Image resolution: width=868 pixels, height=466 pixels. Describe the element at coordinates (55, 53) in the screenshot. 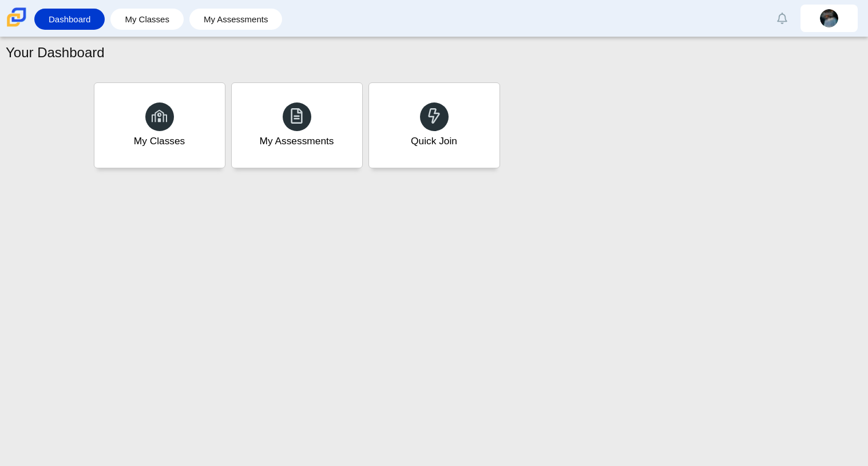

I see `h1: Your Dashboard` at that location.